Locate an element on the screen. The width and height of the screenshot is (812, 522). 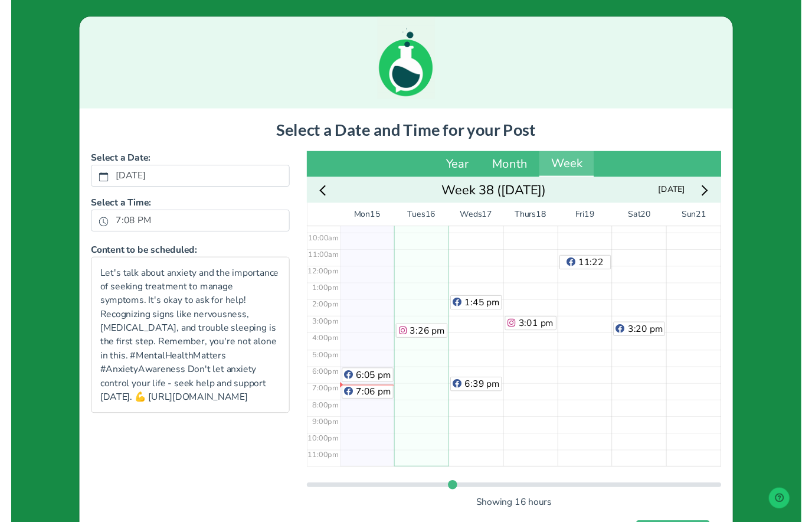
span: 3:01 pm is located at coordinates (539, 332).